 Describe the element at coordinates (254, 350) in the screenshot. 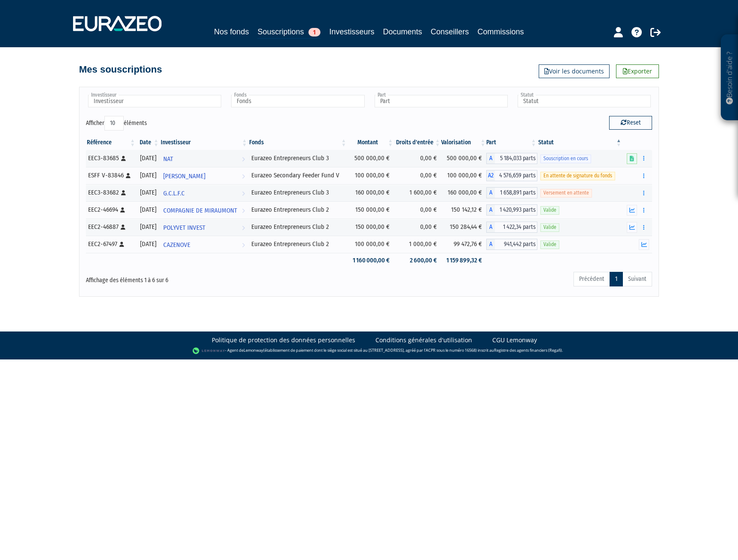

I see `a: Lemonway` at that location.